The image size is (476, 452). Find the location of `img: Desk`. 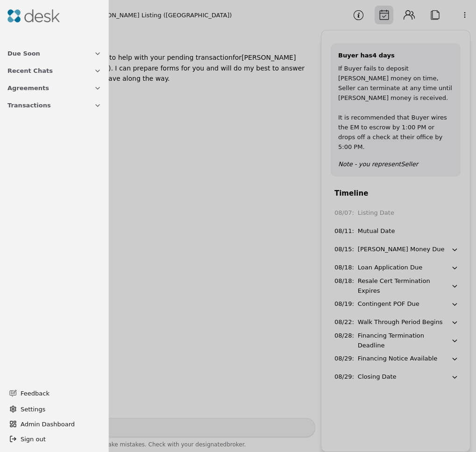

img: Desk is located at coordinates (34, 16).